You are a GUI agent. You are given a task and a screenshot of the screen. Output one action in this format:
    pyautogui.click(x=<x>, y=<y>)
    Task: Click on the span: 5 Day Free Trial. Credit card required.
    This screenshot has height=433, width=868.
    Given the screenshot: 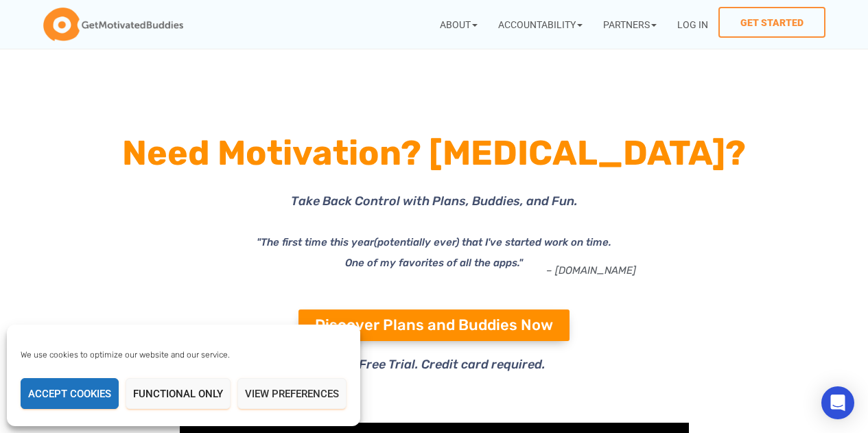 What is the action you would take?
    pyautogui.click(x=434, y=364)
    